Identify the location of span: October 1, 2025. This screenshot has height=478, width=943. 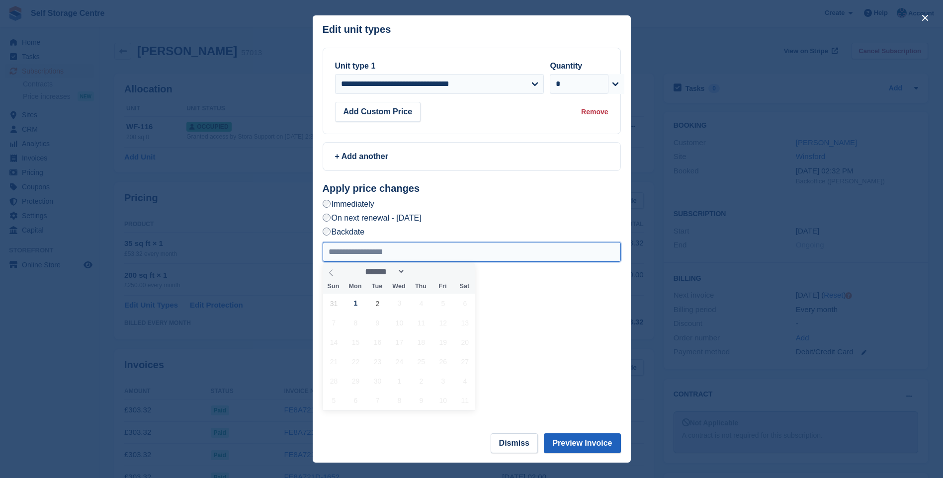
(399, 381).